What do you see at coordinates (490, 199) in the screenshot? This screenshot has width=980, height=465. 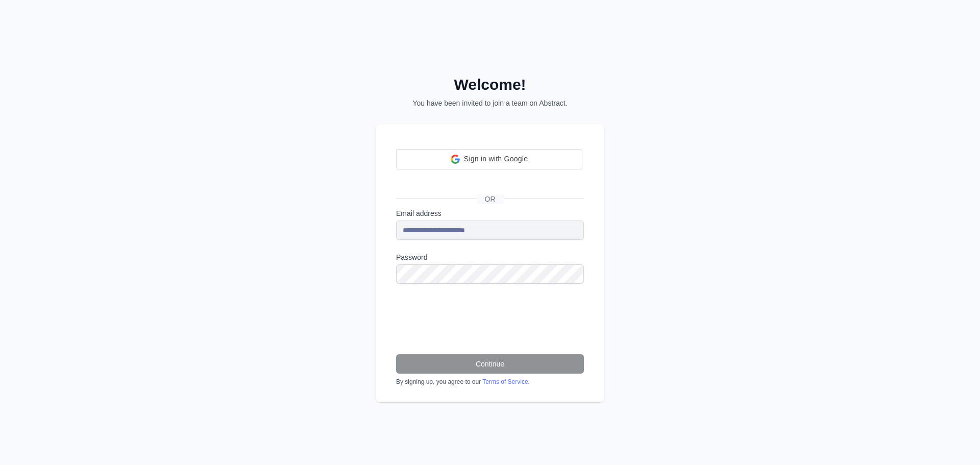 I see `span: OR` at bounding box center [490, 199].